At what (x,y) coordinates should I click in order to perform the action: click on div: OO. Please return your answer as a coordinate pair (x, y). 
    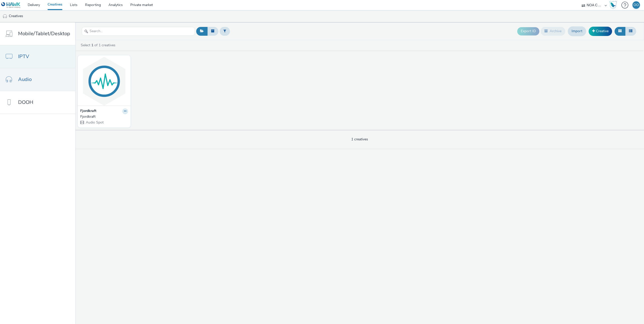
    Looking at the image, I should click on (636, 5).